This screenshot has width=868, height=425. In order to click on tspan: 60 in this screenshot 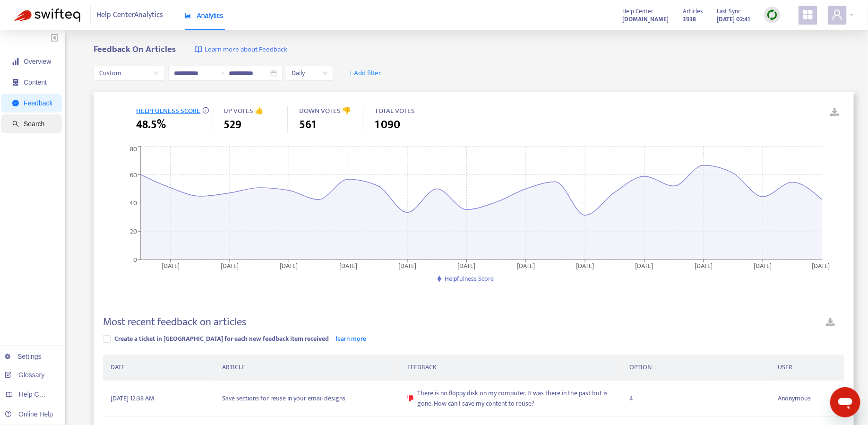, I will do `click(134, 175)`.